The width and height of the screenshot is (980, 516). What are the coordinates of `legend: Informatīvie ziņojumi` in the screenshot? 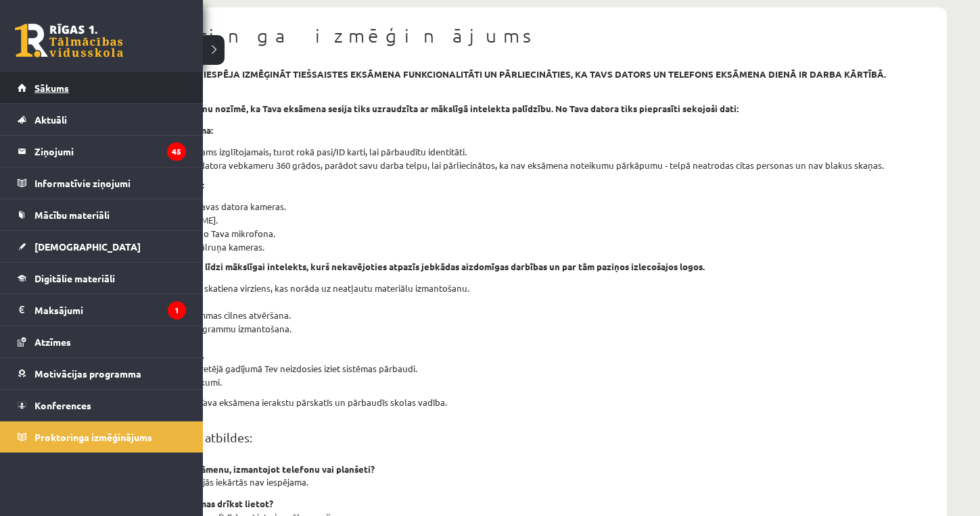 It's located at (110, 183).